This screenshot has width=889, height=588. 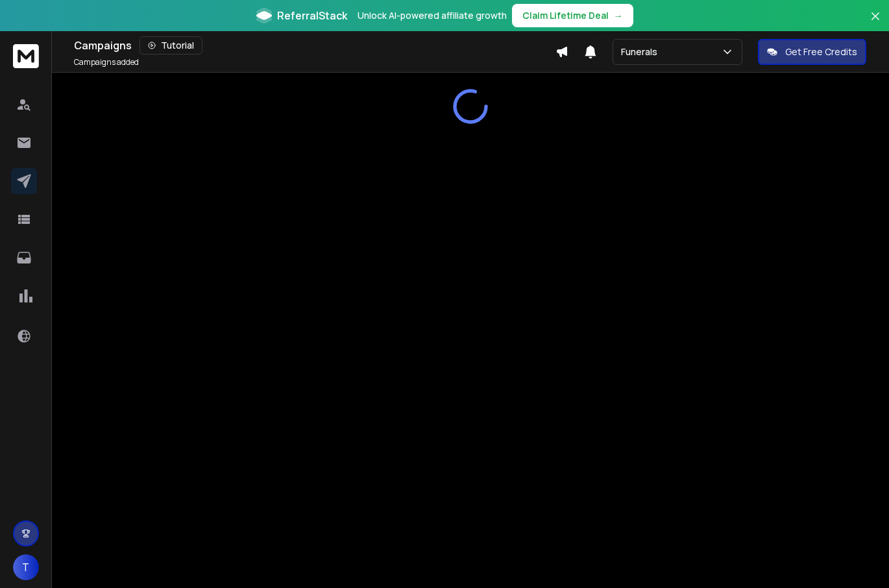 What do you see at coordinates (573, 15) in the screenshot?
I see `button: Claim Lifetime Deal→` at bounding box center [573, 15].